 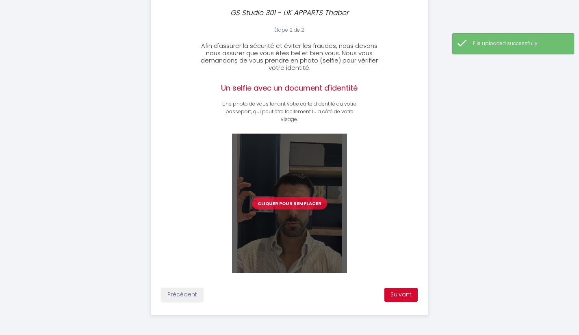 What do you see at coordinates (182, 295) in the screenshot?
I see `button: Précédent` at bounding box center [182, 295].